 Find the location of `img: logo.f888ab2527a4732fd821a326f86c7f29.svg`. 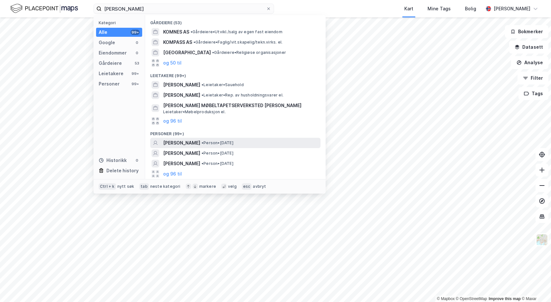

img: logo.f888ab2527a4732fd821a326f86c7f29.svg is located at coordinates (44, 8).